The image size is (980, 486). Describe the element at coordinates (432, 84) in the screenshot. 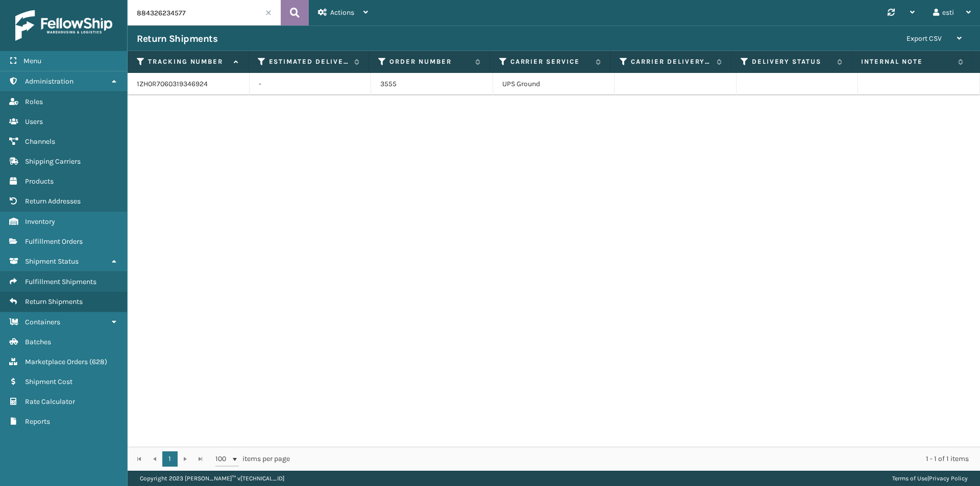

I see `td: 3555` at that location.